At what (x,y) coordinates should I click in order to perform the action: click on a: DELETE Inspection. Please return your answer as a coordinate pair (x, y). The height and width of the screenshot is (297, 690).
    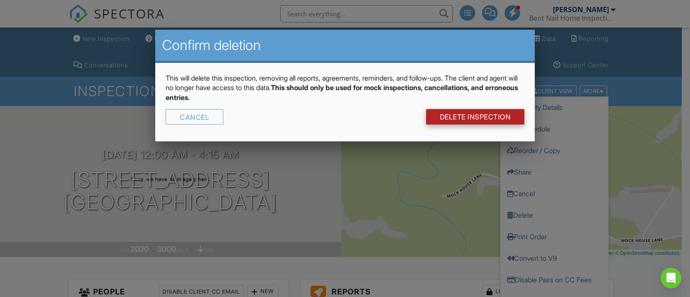
    Looking at the image, I should click on (476, 117).